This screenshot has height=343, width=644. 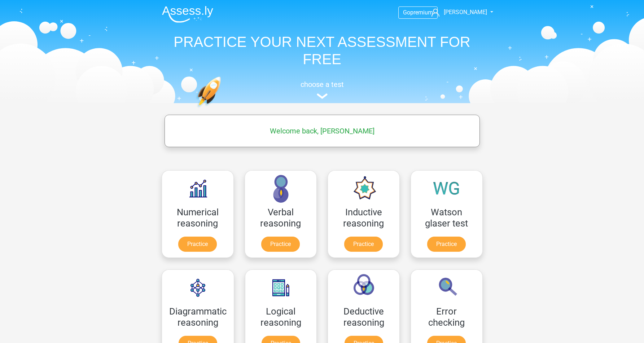 What do you see at coordinates (322, 90) in the screenshot?
I see `a: choose a test` at bounding box center [322, 90].